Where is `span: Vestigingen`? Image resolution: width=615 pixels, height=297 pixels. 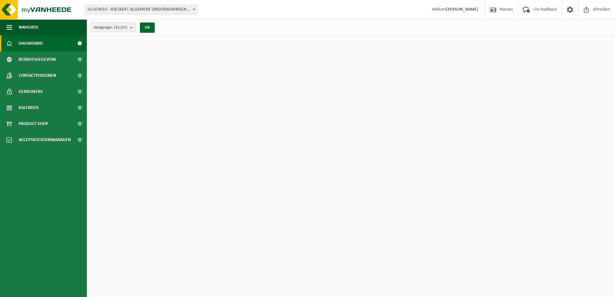 span: Vestigingen is located at coordinates (110, 28).